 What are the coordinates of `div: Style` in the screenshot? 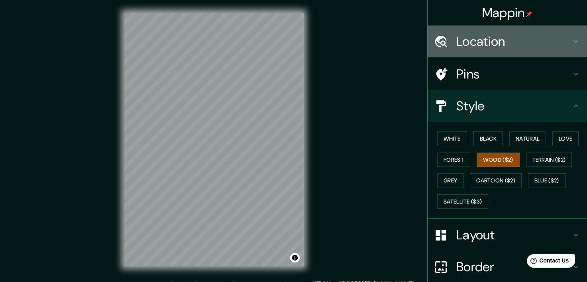 It's located at (508, 106).